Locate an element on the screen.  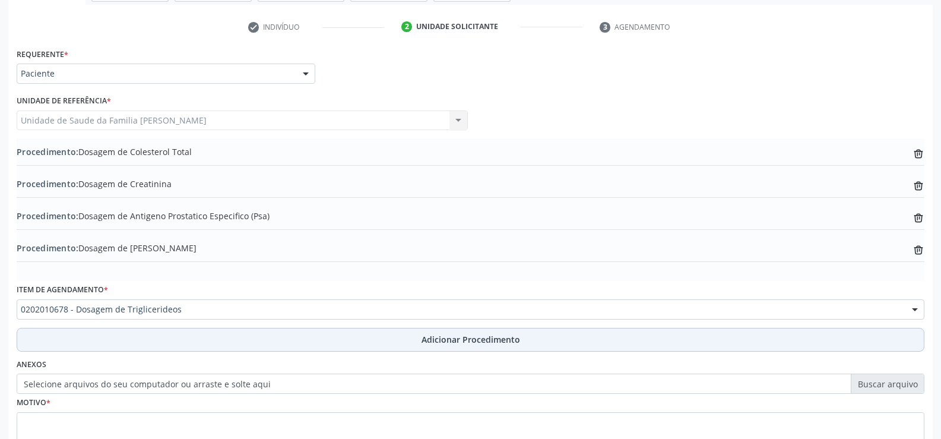
label: Unidade de referência is located at coordinates (63, 101).